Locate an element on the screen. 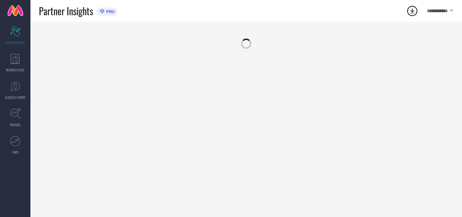 The image size is (462, 217). span: WORKSPACE is located at coordinates (15, 70).